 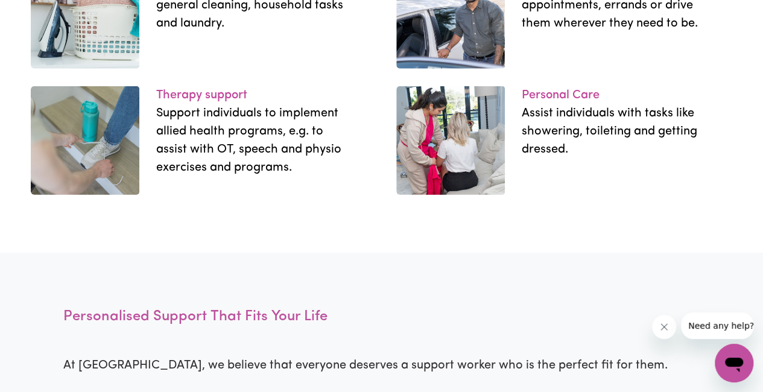 I want to click on p: Therapy support, so click(x=256, y=95).